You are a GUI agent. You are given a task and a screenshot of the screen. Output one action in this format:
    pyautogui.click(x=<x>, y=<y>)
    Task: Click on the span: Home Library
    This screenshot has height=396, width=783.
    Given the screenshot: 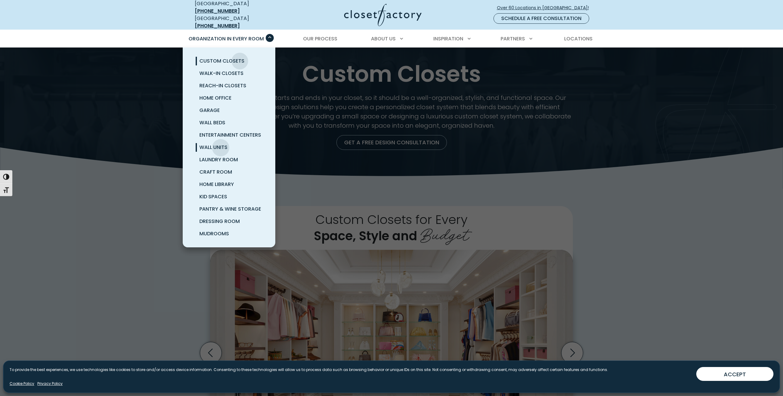 What is the action you would take?
    pyautogui.click(x=217, y=184)
    